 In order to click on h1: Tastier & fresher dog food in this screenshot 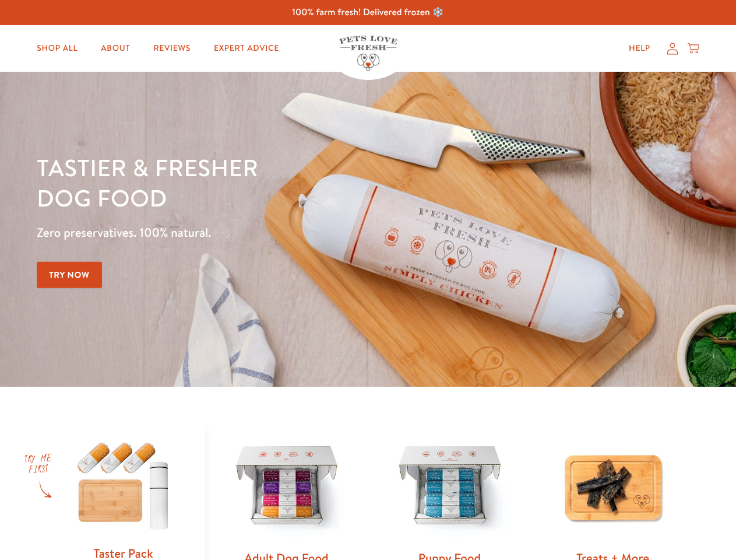, I will do `click(258, 182)`.